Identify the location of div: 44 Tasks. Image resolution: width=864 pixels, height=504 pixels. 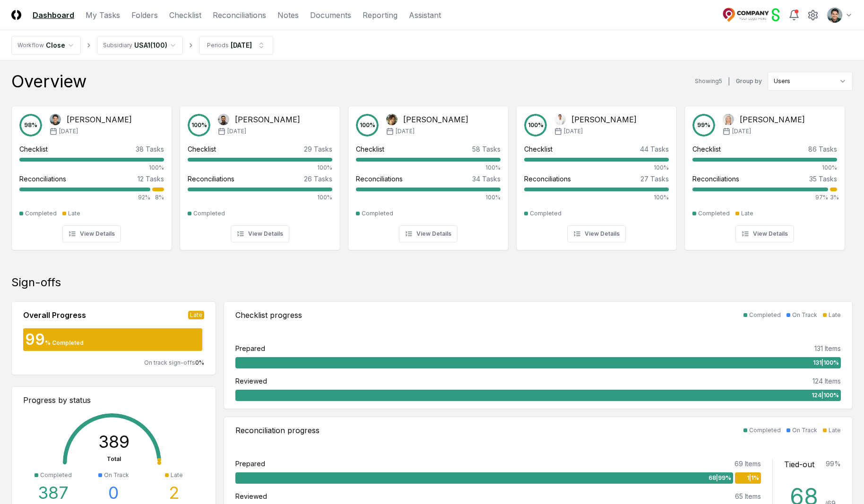
(654, 149).